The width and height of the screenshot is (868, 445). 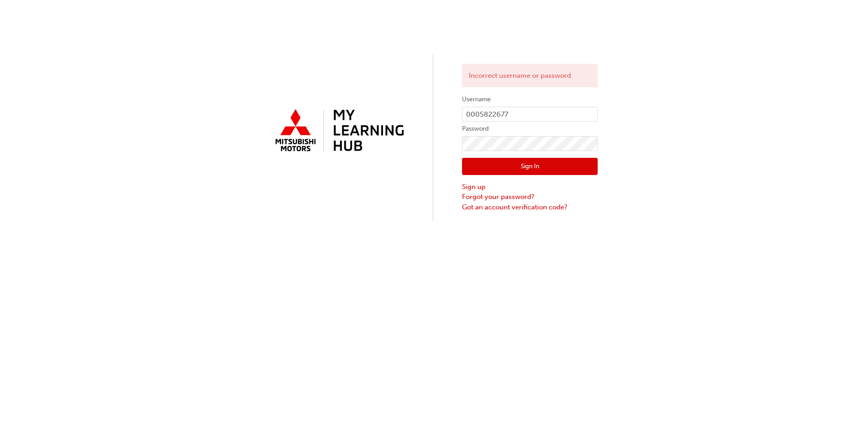 What do you see at coordinates (530, 207) in the screenshot?
I see `a: Got an account verification code?` at bounding box center [530, 207].